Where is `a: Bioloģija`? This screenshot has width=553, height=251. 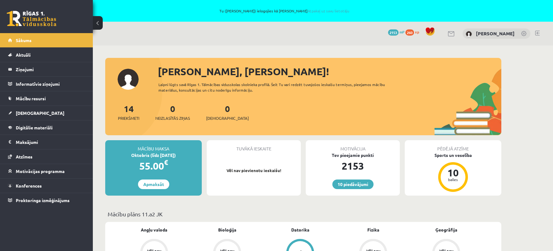 a: Bioloģija is located at coordinates (227, 229).